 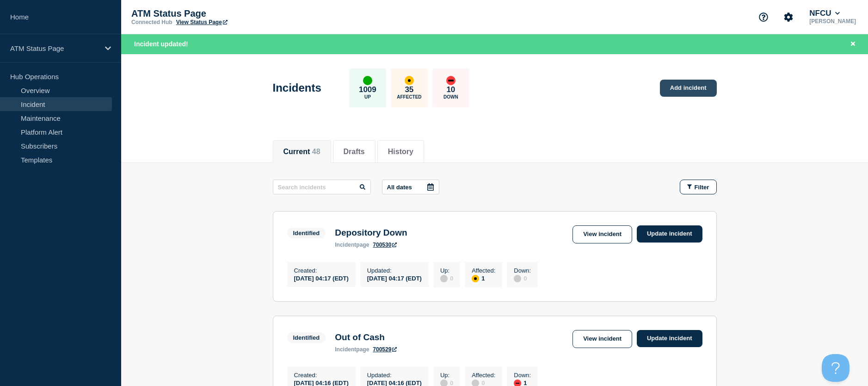 What do you see at coordinates (368, 96) in the screenshot?
I see `p: Up` at bounding box center [368, 96].